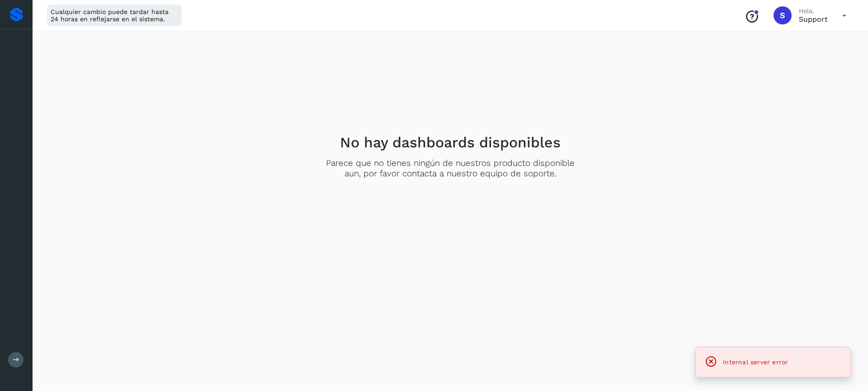  What do you see at coordinates (813, 19) in the screenshot?
I see `p: Support` at bounding box center [813, 19].